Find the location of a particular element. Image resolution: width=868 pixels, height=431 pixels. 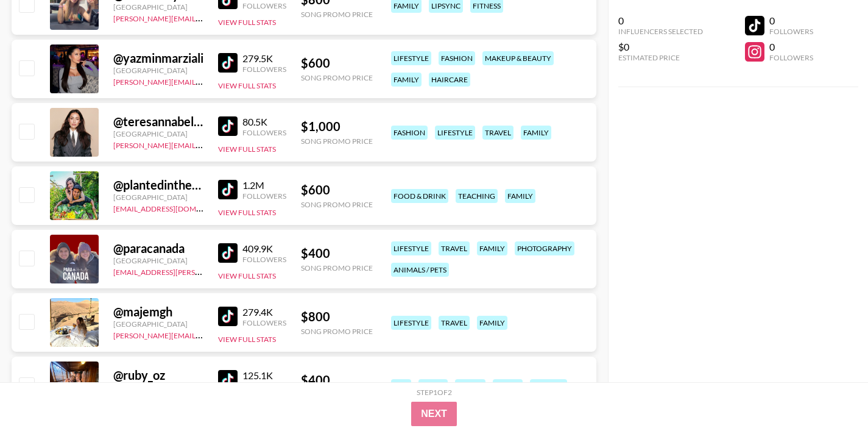

div: Estimated Price is located at coordinates (660, 57).